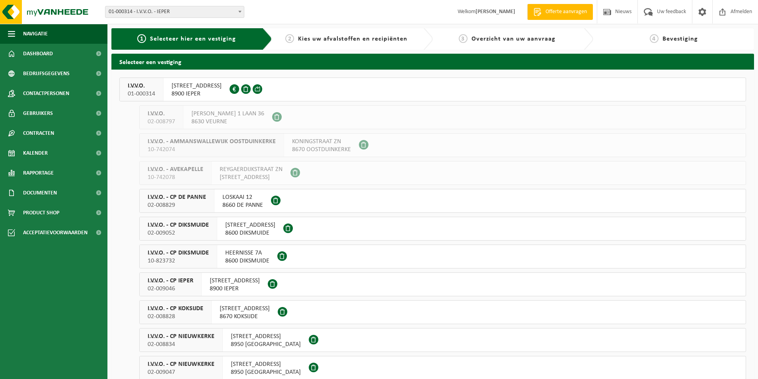 Image resolution: width=758 pixels, height=379 pixels. What do you see at coordinates (442, 256) in the screenshot?
I see `button: I.V.V.O. - CP DIKSMUIDE 10-823732 HEERNISSE 7A8600 DIKSMUIDE` at bounding box center [442, 256].